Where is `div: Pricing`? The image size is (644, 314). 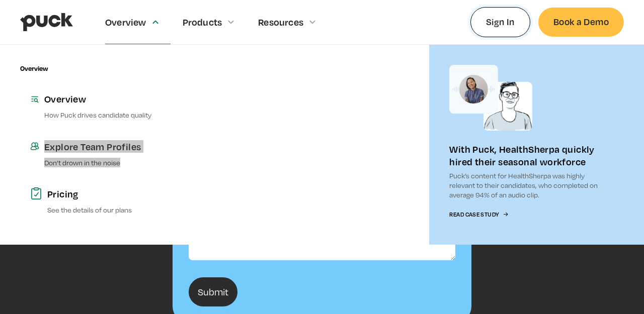 div: Pricing is located at coordinates (126, 193).